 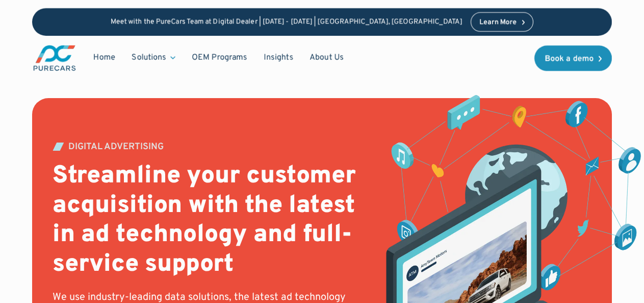 What do you see at coordinates (104, 58) in the screenshot?
I see `a: Home` at bounding box center [104, 58].